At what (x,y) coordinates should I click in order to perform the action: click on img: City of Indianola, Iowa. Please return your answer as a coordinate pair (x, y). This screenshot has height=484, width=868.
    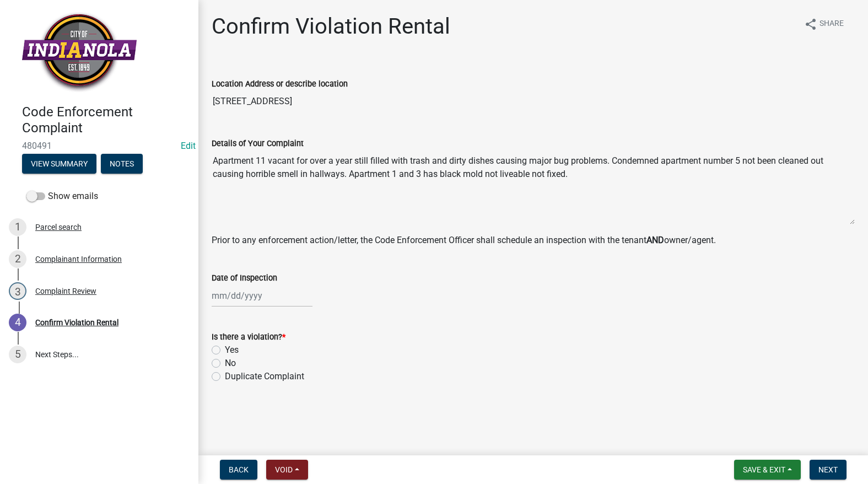
    Looking at the image, I should click on (80, 52).